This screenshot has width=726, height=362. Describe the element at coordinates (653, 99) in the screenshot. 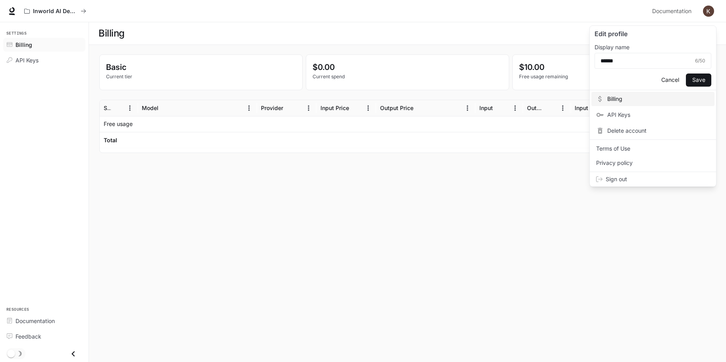

I see `a: Billing` at that location.